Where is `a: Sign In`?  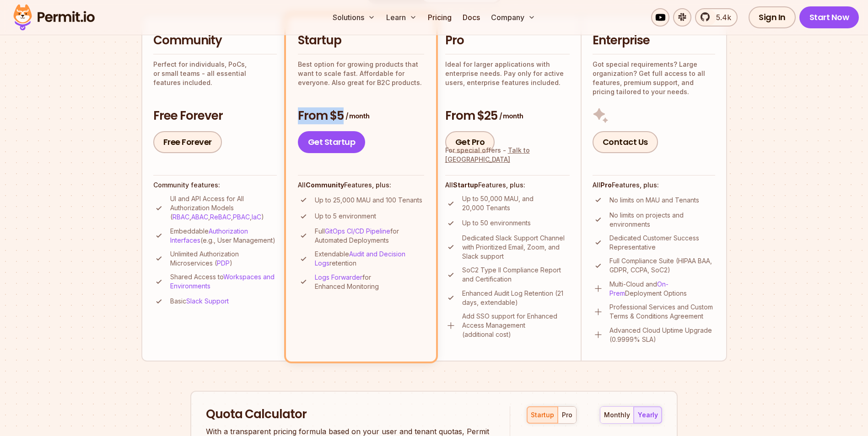
a: Sign In is located at coordinates (772, 18).